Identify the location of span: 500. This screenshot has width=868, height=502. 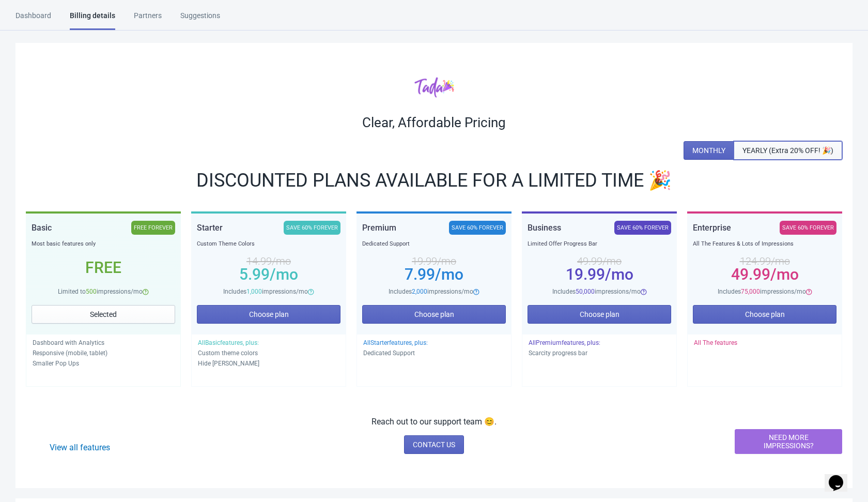
(91, 291).